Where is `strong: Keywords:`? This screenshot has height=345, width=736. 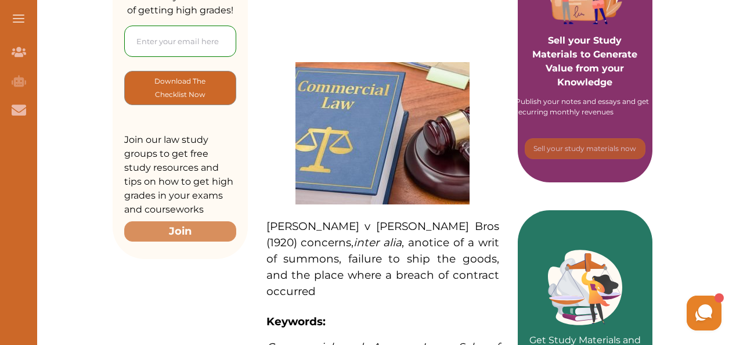
strong: Keywords: is located at coordinates (296, 321).